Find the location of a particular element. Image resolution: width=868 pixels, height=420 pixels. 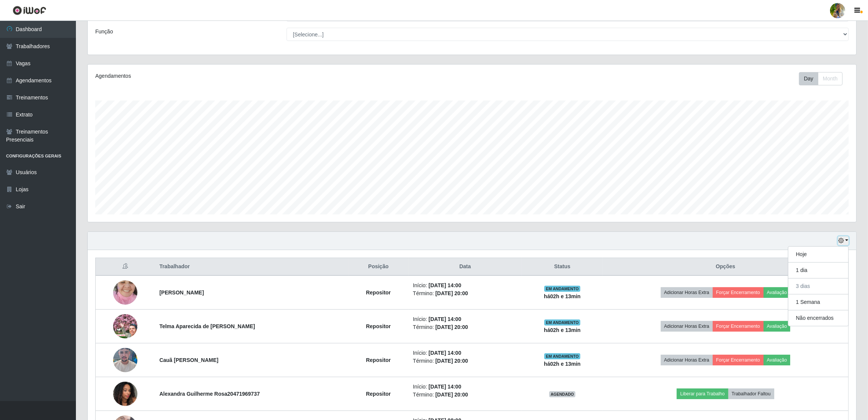

button: Month is located at coordinates (830, 78).